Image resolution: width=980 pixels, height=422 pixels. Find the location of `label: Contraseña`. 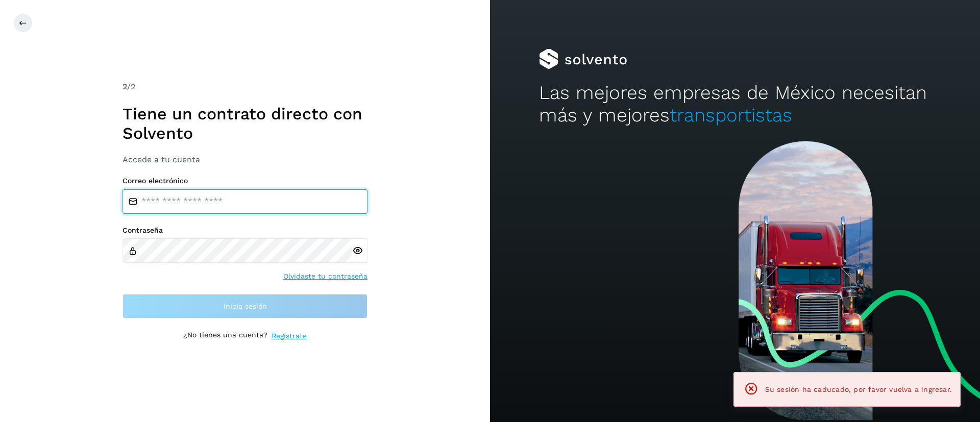

label: Contraseña is located at coordinates (245, 230).